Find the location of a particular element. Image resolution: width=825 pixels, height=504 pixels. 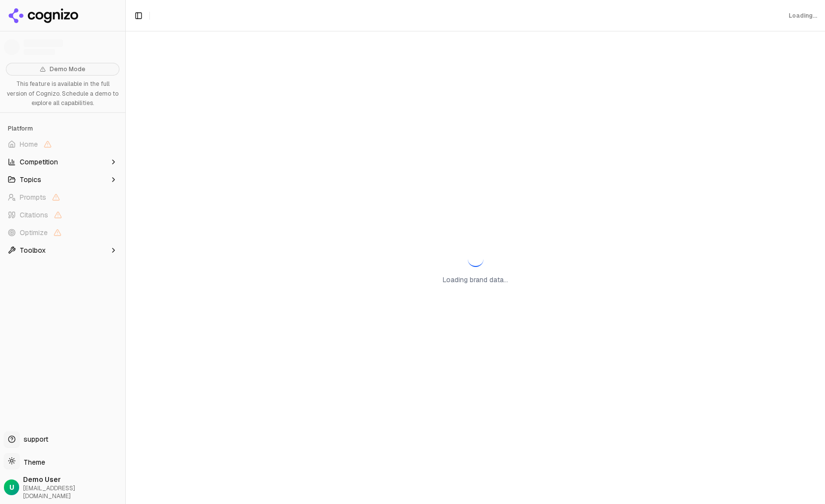

span: Citations is located at coordinates (34, 215).